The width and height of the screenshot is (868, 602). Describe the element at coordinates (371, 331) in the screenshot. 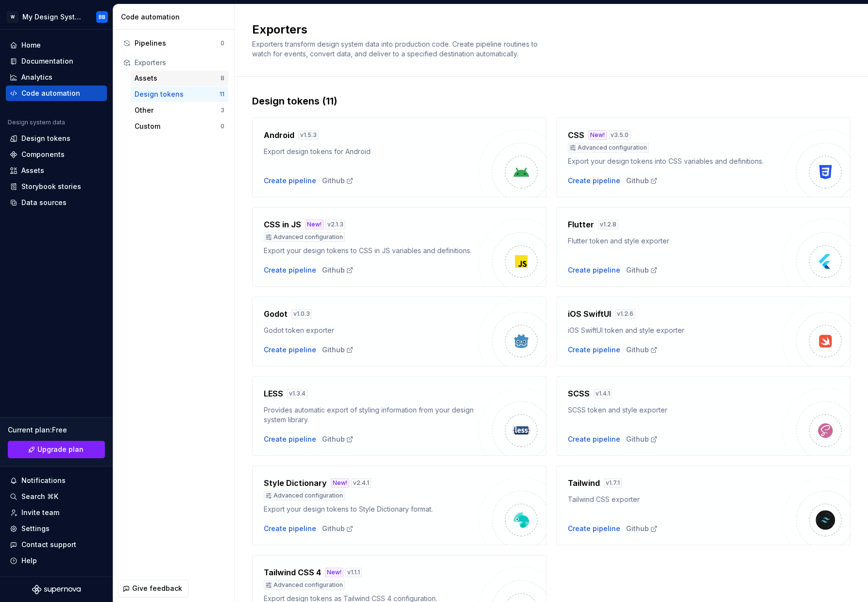

I see `div: Godot token exporter` at that location.